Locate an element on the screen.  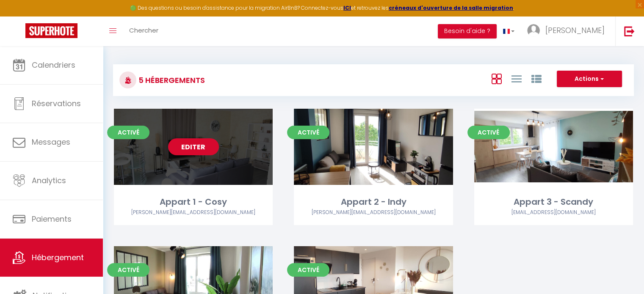
div: Appart 3 - Scandy is located at coordinates (553, 202).